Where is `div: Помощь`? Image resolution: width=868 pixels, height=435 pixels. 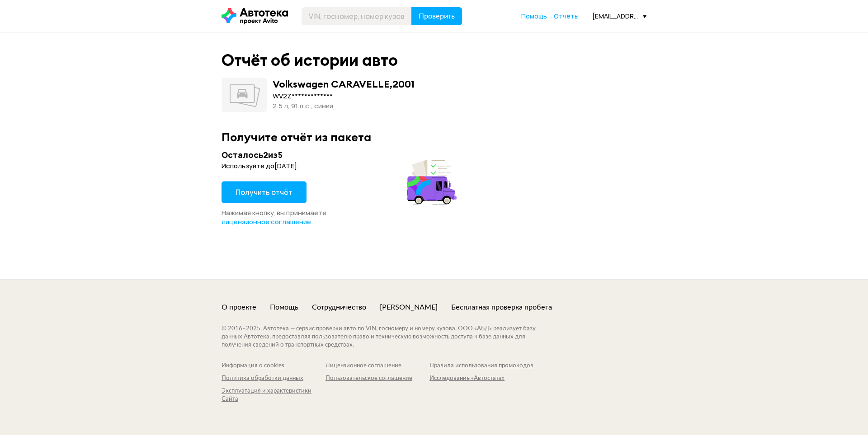
div: Помощь is located at coordinates (284, 308).